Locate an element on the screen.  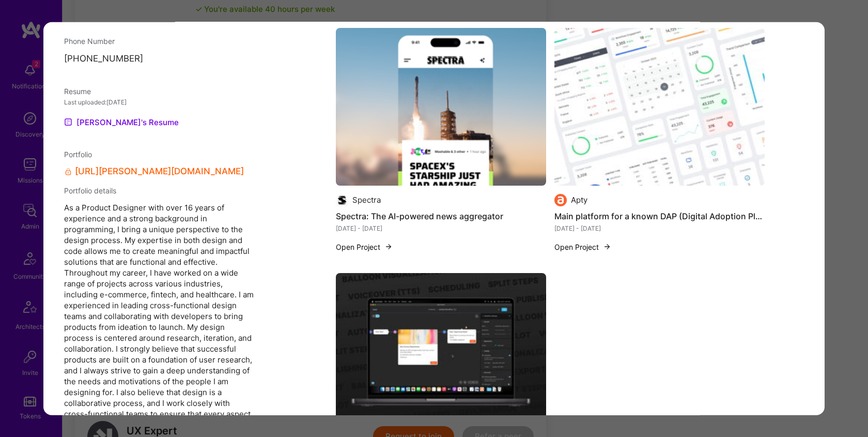
img: Spectra: The AI-powered news aggregator is located at coordinates (441, 106).